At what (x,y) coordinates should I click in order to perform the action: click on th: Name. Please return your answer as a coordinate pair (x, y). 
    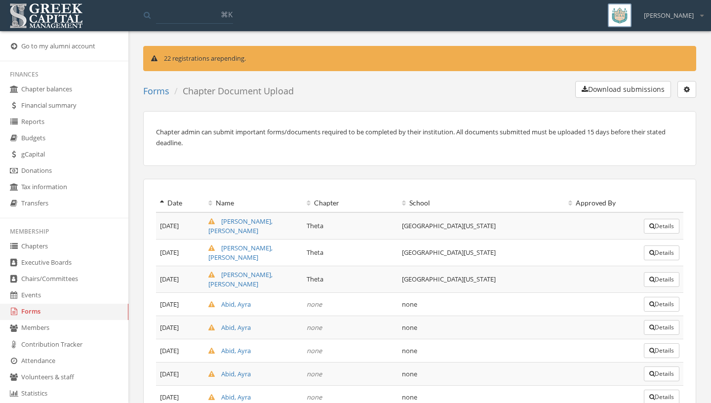
    Looking at the image, I should click on (253, 203).